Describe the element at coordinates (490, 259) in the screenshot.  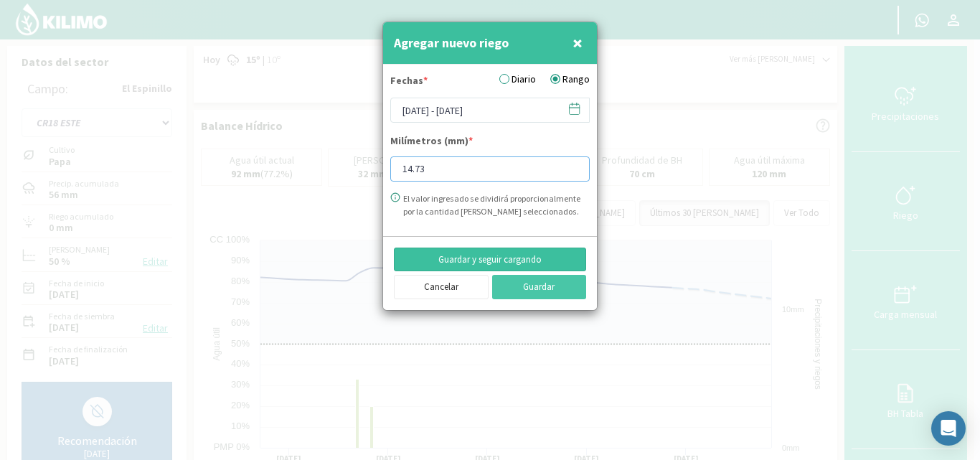
I see `button: Guardar y seguir cargando` at that location.